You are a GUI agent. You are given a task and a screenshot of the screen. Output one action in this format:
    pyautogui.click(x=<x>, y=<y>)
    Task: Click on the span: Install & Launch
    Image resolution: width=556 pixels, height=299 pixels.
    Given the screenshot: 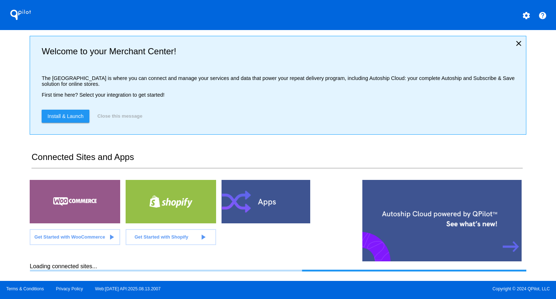 What is the action you would take?
    pyautogui.click(x=66, y=116)
    